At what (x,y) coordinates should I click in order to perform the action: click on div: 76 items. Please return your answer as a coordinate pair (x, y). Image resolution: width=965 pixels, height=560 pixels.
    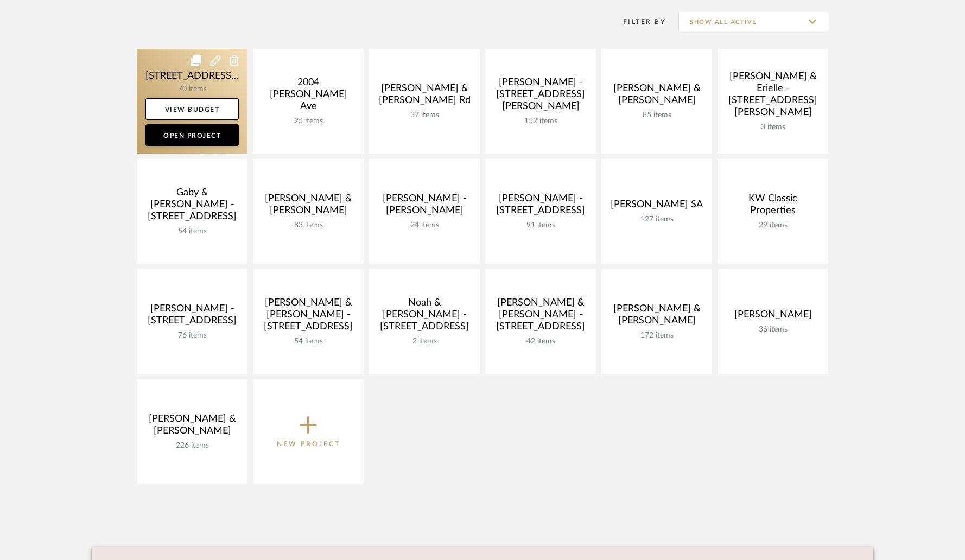
    Looking at the image, I should click on (192, 335).